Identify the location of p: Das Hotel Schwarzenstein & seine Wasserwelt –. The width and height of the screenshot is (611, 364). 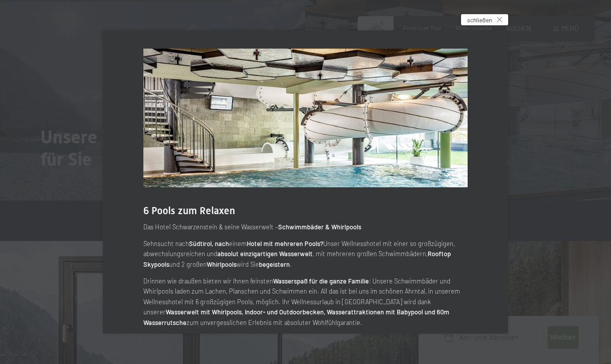
(306, 227).